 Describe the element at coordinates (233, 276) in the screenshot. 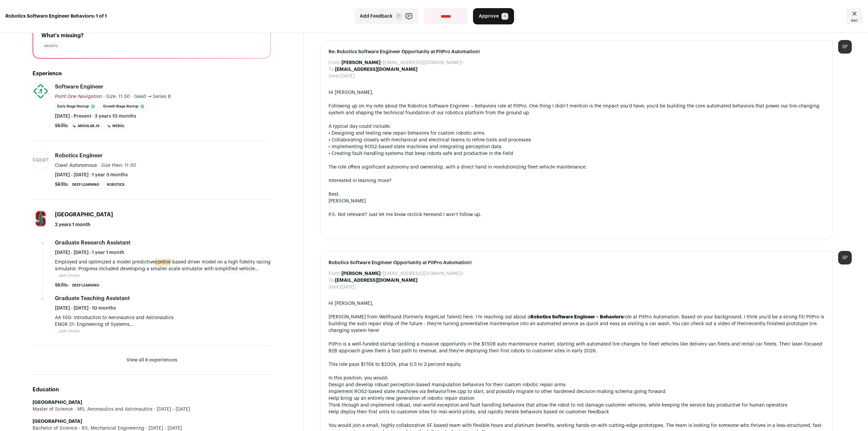

I see `mark: planning` at that location.